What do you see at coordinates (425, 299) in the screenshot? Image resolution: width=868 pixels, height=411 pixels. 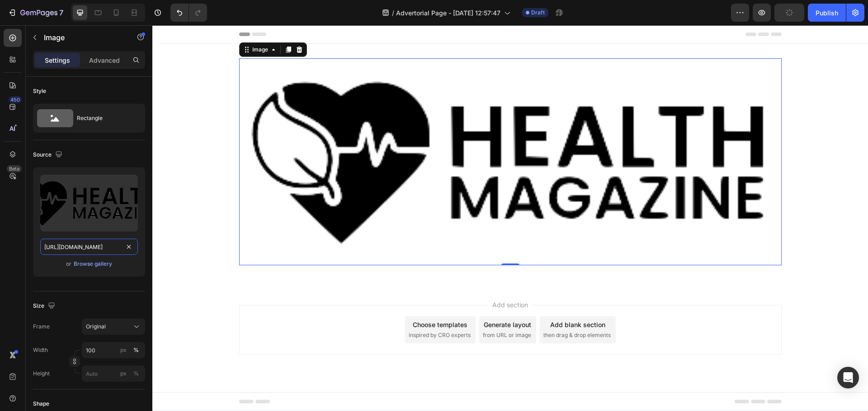 I see `div: Add blank section` at bounding box center [425, 299].